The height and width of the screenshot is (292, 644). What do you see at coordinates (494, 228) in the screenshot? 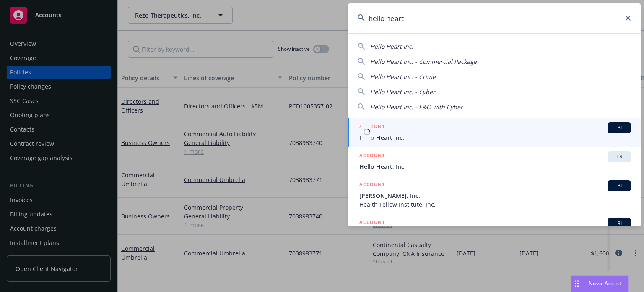
I see `a: ACCOUNTBI` at bounding box center [494, 228].